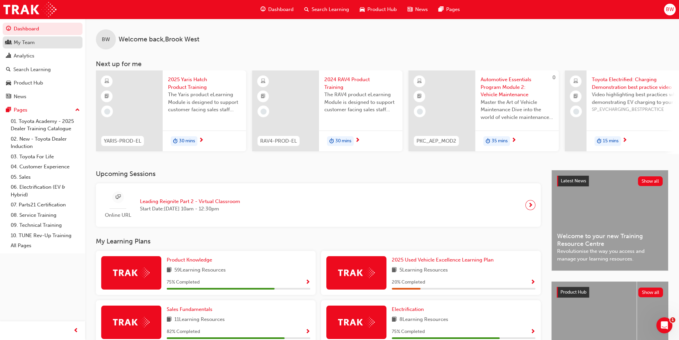 The width and height of the screenshot is (679, 340). I want to click on span: Leading Reignite Part 2 - Virtual Classroom, so click(190, 201).